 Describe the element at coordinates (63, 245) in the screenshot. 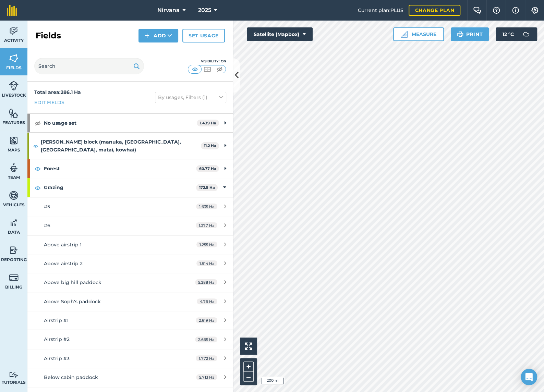

I see `span: Above airstrip 1` at that location.